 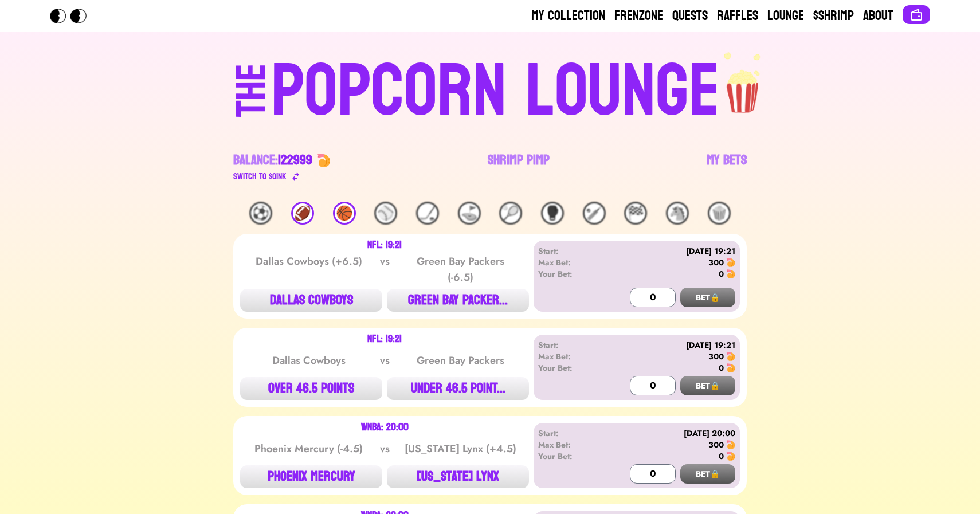 I want to click on button: UNDER 46.5 POINT..., so click(x=458, y=388).